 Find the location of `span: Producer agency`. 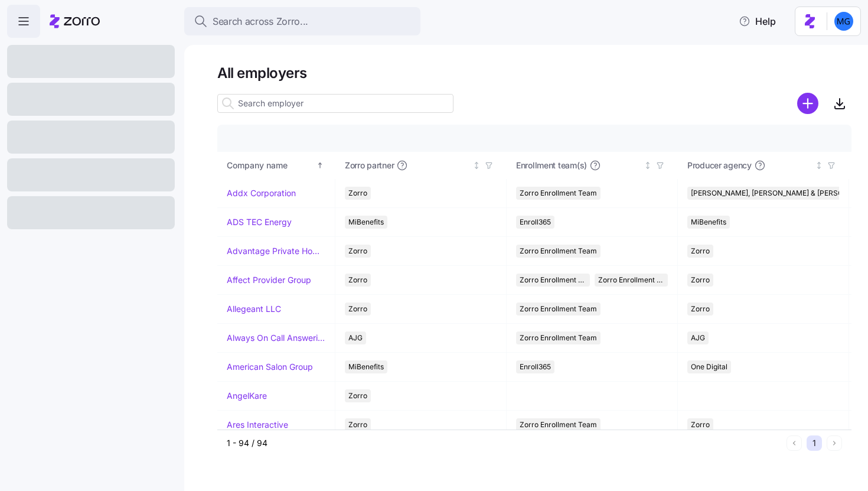

span: Producer agency is located at coordinates (719, 166).